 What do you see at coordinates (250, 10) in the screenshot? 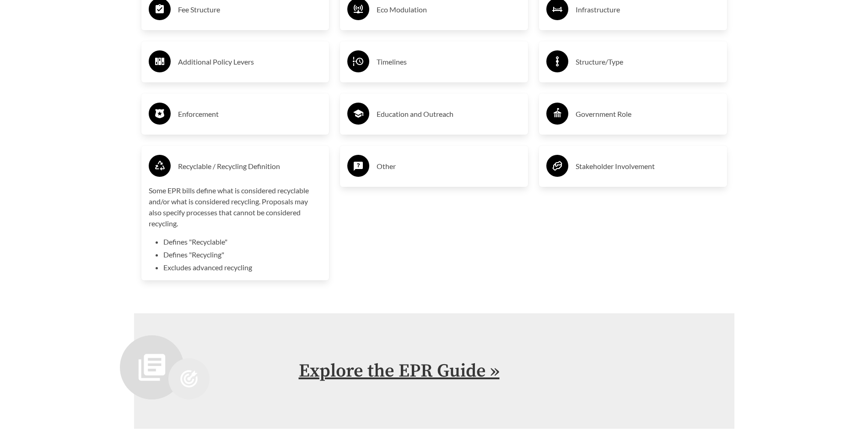
I see `h3: Fee Structure` at bounding box center [250, 10].